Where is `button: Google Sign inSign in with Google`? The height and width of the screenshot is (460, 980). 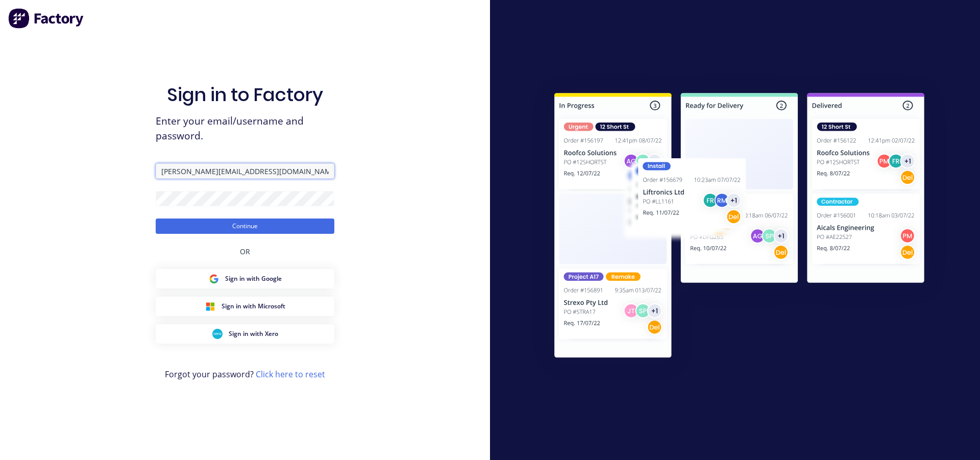
button: Google Sign inSign in with Google is located at coordinates (245, 279).